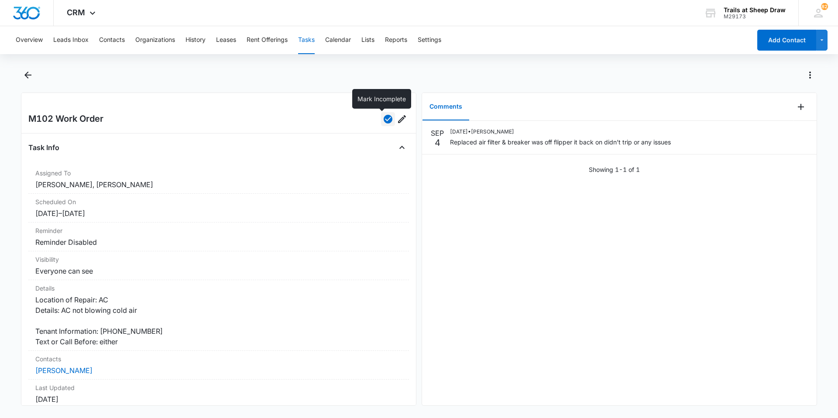 This screenshot has height=418, width=838. What do you see at coordinates (226, 40) in the screenshot?
I see `button: Leases` at bounding box center [226, 40].